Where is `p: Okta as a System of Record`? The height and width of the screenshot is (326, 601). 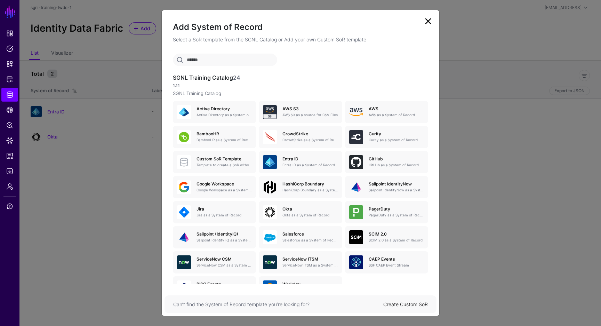 p: Okta as a System of Record is located at coordinates (310, 215).